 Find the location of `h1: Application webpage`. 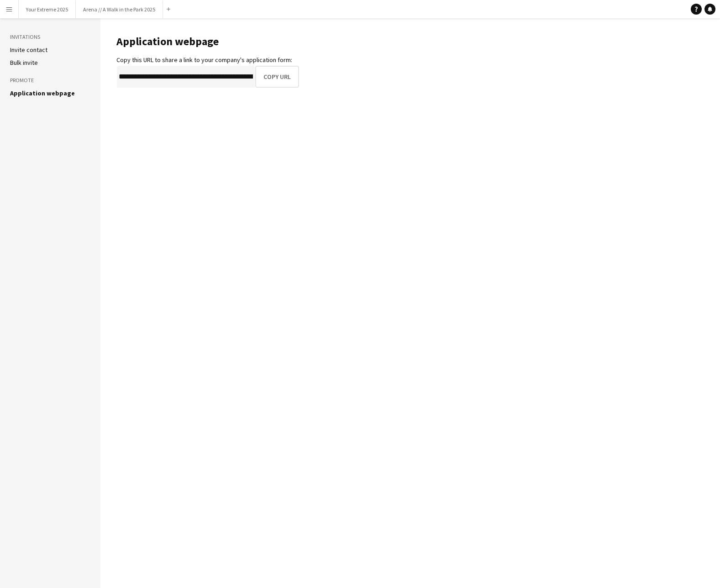

h1: Application webpage is located at coordinates (208, 42).